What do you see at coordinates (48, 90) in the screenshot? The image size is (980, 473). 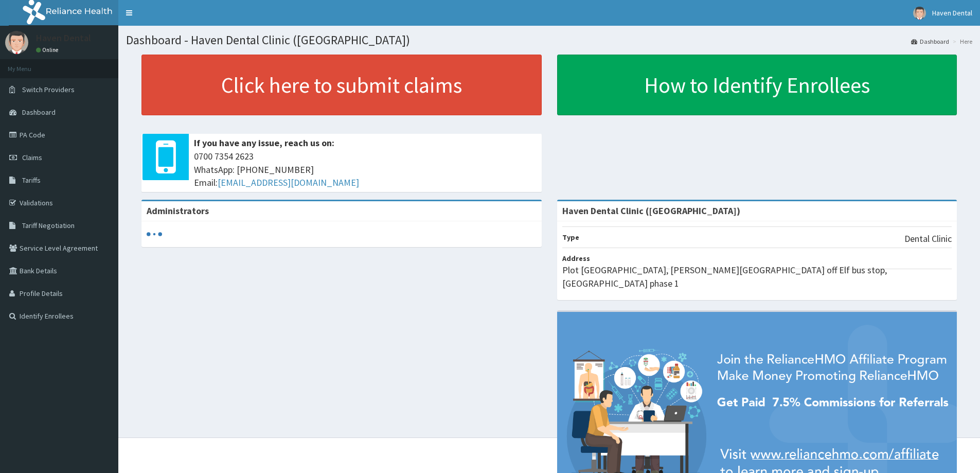 I see `span: Switch Providers` at bounding box center [48, 90].